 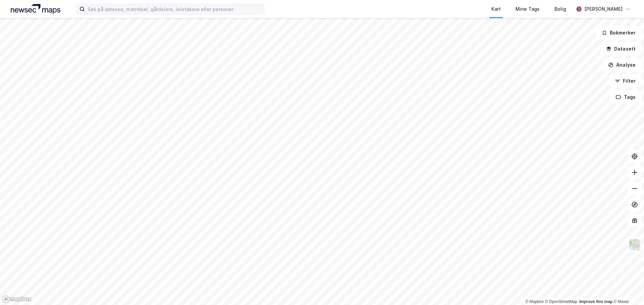 I want to click on img: logo.a4113a55bc3d86da70a041830d287a7e.svg, so click(x=35, y=9).